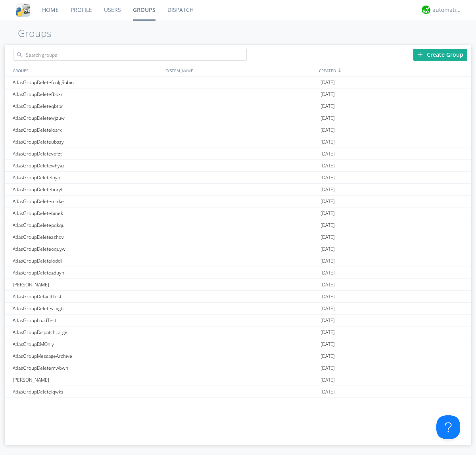  What do you see at coordinates (87, 403) in the screenshot?
I see `div: AtlasGroupDeletevtmhi` at bounding box center [87, 403].